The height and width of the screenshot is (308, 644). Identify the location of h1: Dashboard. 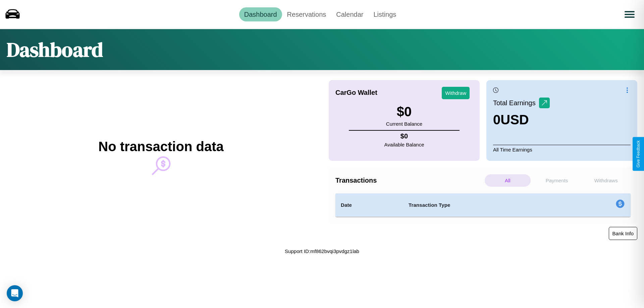
(55, 50).